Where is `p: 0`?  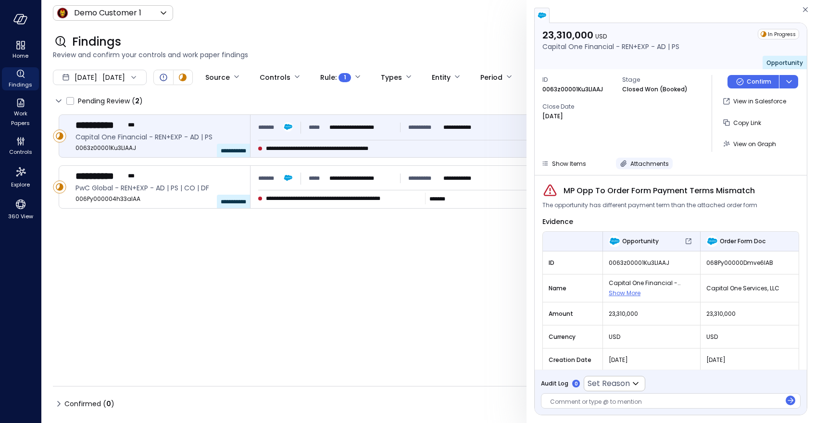 p: 0 is located at coordinates (576, 384).